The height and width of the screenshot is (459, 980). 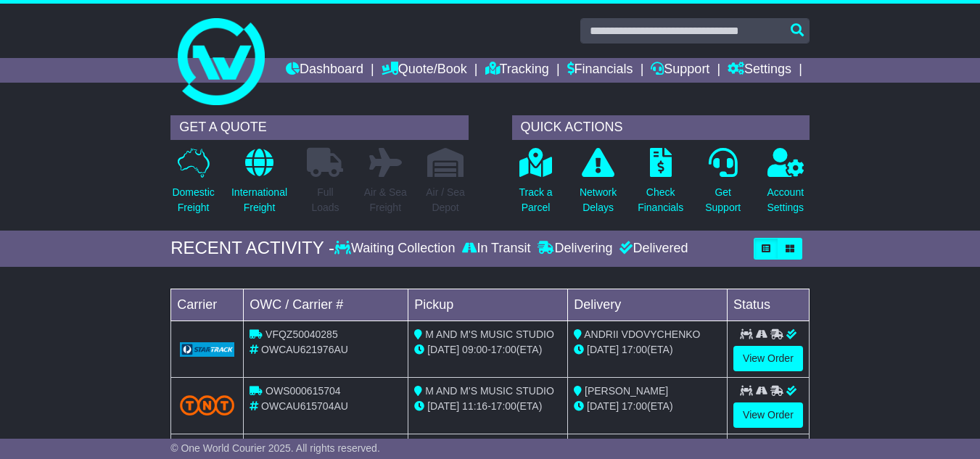 I want to click on a: Support, so click(x=680, y=71).